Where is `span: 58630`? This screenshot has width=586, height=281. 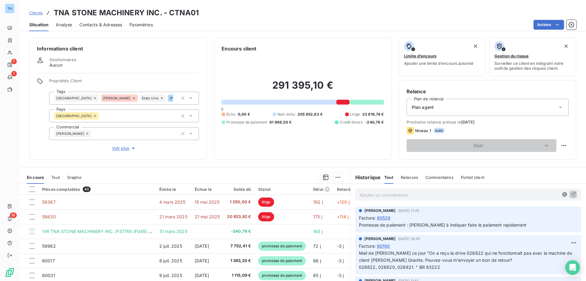
span: 58630 is located at coordinates (49, 216).